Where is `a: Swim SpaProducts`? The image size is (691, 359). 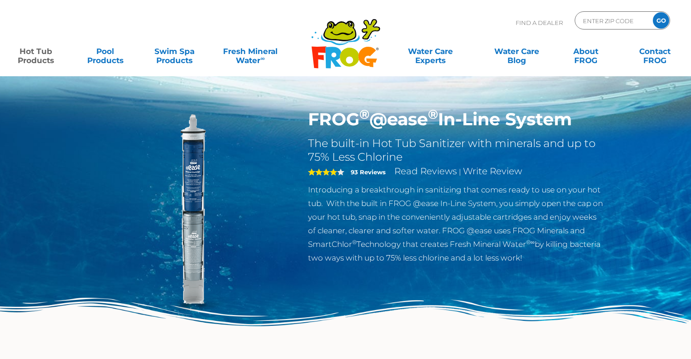 a: Swim SpaProducts is located at coordinates (174, 51).